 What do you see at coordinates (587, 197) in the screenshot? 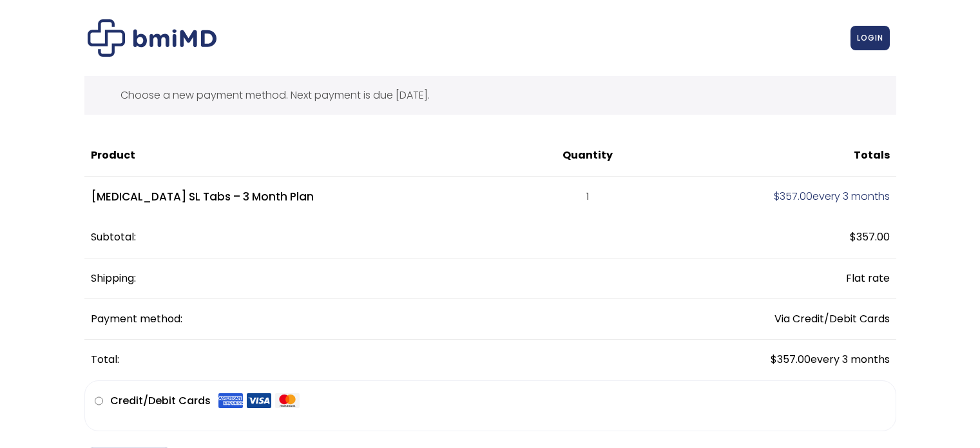
I see `td: 1` at bounding box center [587, 197].